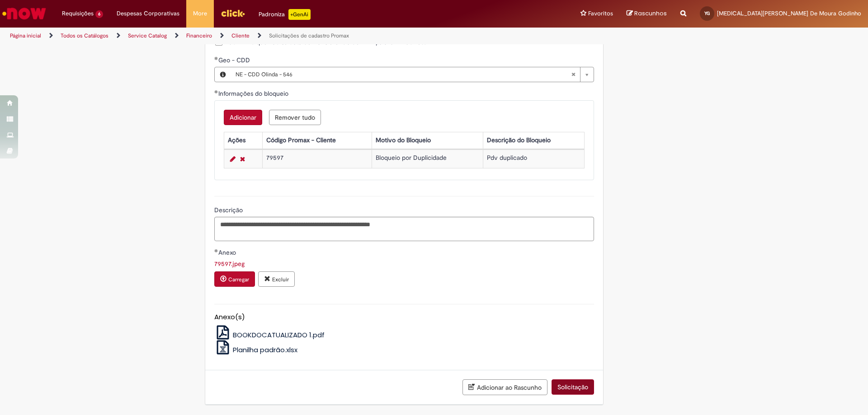 Image resolution: width=868 pixels, height=415 pixels. I want to click on h5: Anexo(s), so click(404, 317).